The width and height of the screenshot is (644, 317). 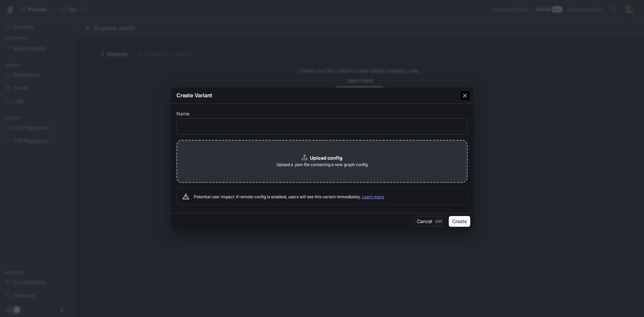 What do you see at coordinates (326, 158) in the screenshot?
I see `b: Upload config` at bounding box center [326, 158].